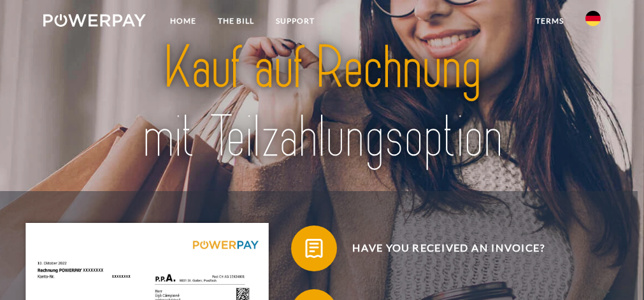 This screenshot has height=300, width=644. What do you see at coordinates (440, 248) in the screenshot?
I see `button: Have you received an invoice?` at bounding box center [440, 248].